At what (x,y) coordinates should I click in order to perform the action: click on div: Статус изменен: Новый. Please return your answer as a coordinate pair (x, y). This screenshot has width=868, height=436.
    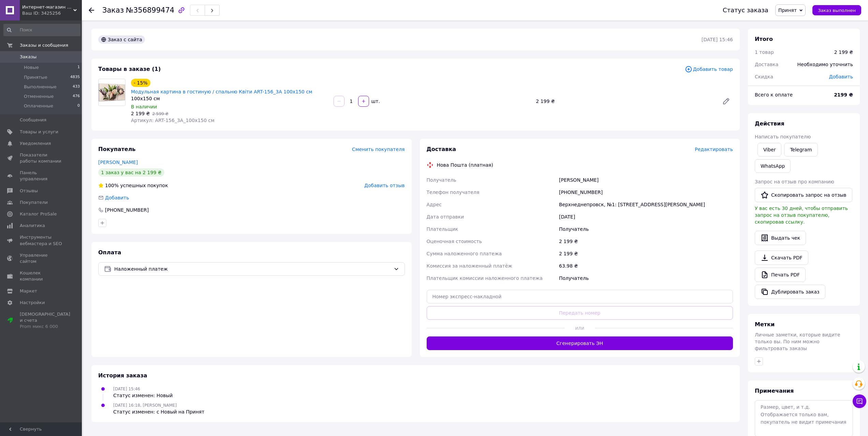
    Looking at the image, I should click on (143, 395).